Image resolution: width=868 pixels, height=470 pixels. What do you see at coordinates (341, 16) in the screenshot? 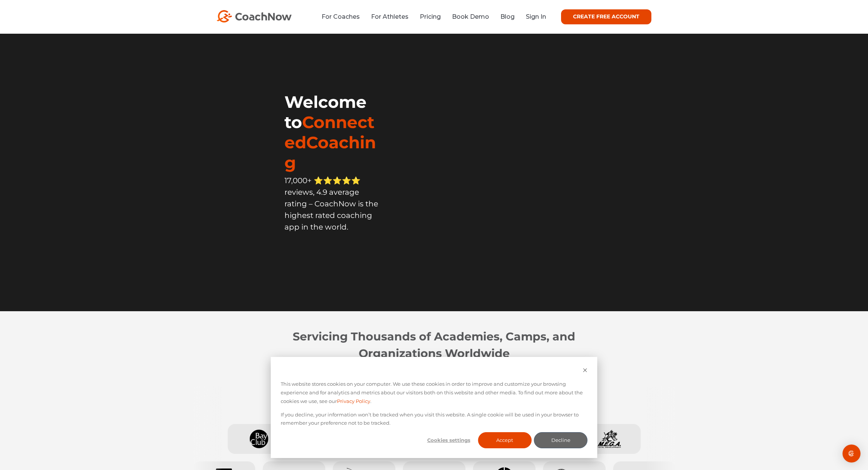
I see `a: For Coaches` at bounding box center [341, 16].